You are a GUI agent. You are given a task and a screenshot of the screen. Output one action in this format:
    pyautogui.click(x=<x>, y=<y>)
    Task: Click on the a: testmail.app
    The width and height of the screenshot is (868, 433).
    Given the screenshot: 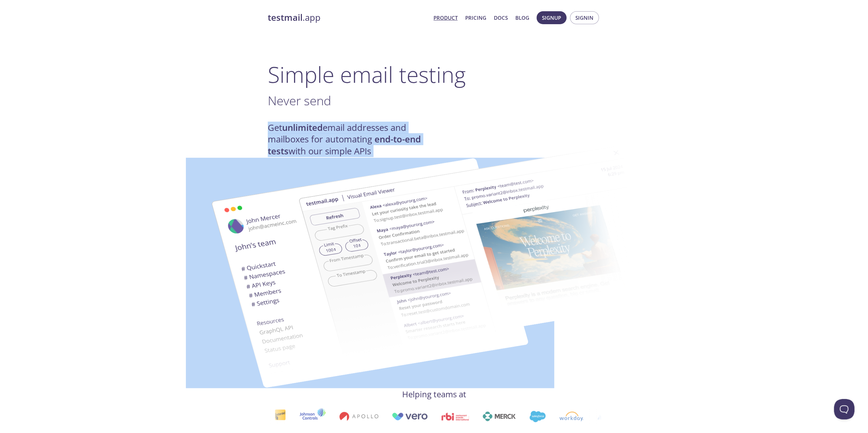 What is the action you would take?
    pyautogui.click(x=348, y=18)
    